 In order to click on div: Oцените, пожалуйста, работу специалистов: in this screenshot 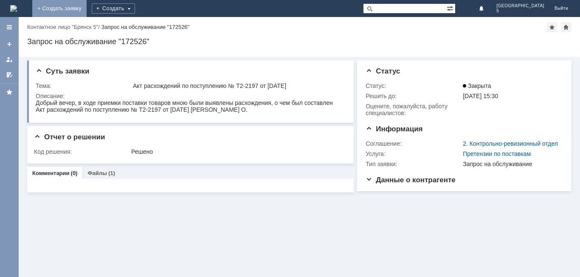, I will do `click(413, 110)`.